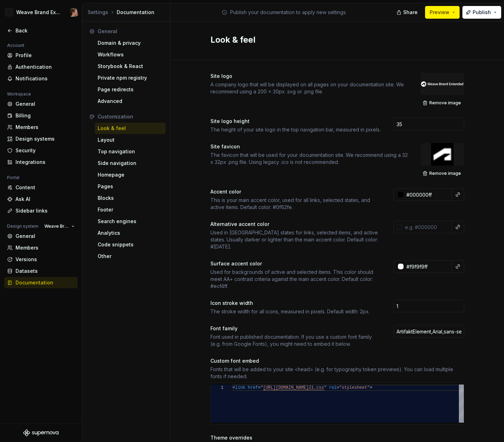 This screenshot has height=442, width=504. What do you see at coordinates (429, 306) in the screenshot?
I see `input: 2` at bounding box center [429, 306].